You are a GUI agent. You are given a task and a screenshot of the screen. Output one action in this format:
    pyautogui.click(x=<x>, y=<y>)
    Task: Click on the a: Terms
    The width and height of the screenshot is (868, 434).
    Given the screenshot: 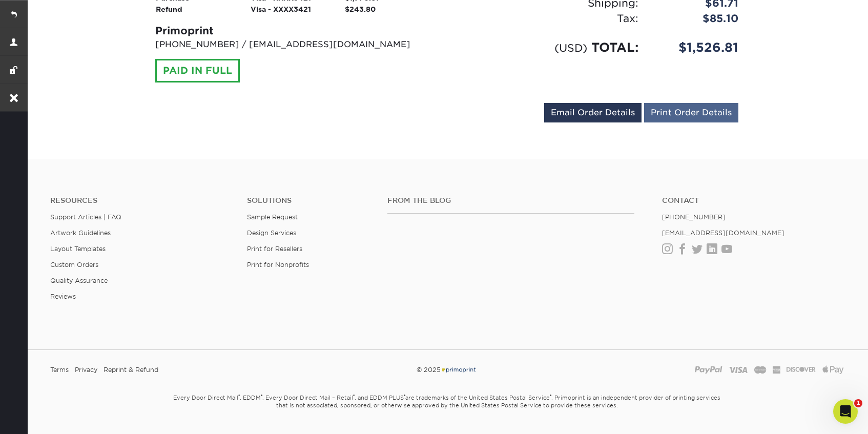 What is the action you would take?
    pyautogui.click(x=59, y=370)
    